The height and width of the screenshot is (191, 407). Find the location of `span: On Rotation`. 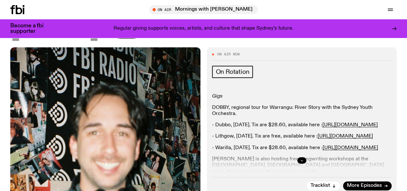

span: On Rotation is located at coordinates (233, 72).